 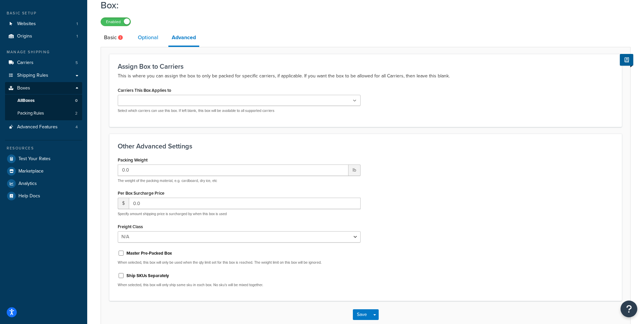 What do you see at coordinates (44, 113) in the screenshot?
I see `a: Packing Rules2` at bounding box center [44, 113].